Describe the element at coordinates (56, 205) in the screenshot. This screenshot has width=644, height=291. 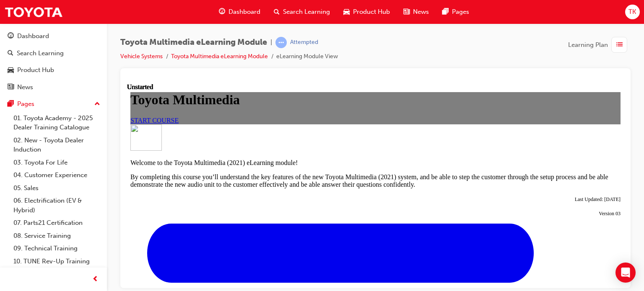
I see `a: 06. Electrification (EV & Hybrid)` at that location.